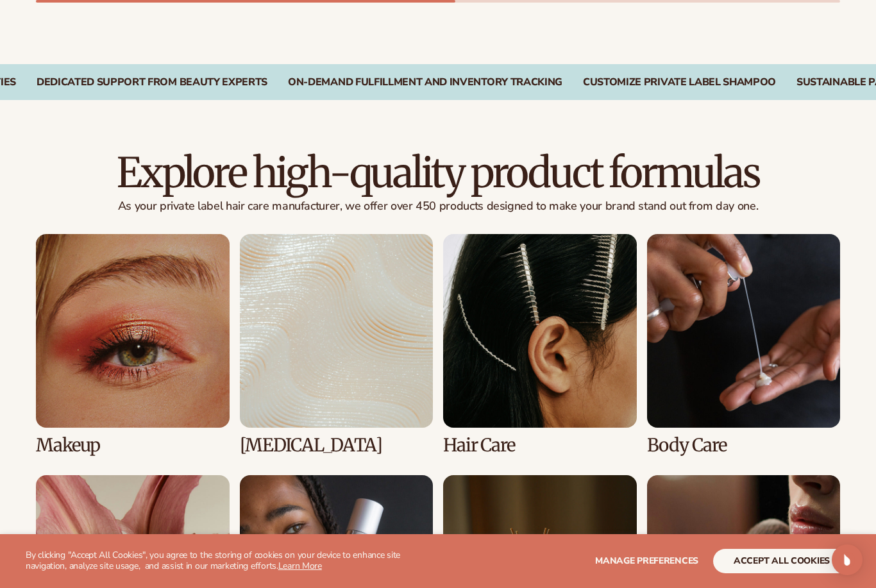 This screenshot has height=588, width=876. What do you see at coordinates (781, 561) in the screenshot?
I see `button: accept all cookies` at bounding box center [781, 561].